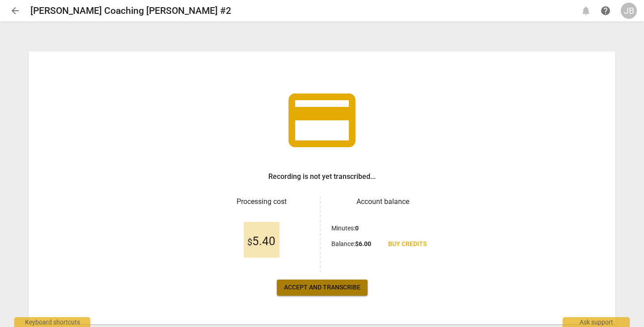 The height and width of the screenshot is (327, 644). What do you see at coordinates (345, 229) in the screenshot?
I see `p: Minutes :` at bounding box center [345, 229].